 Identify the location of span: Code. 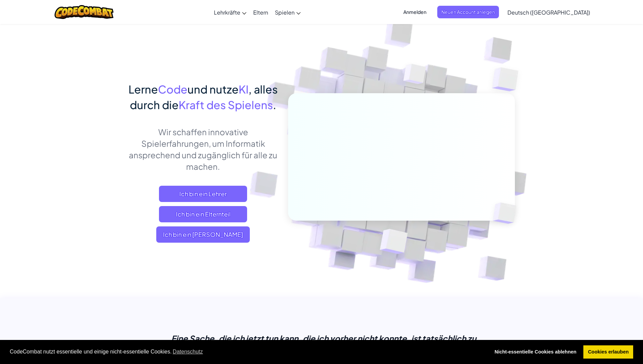
(173, 89).